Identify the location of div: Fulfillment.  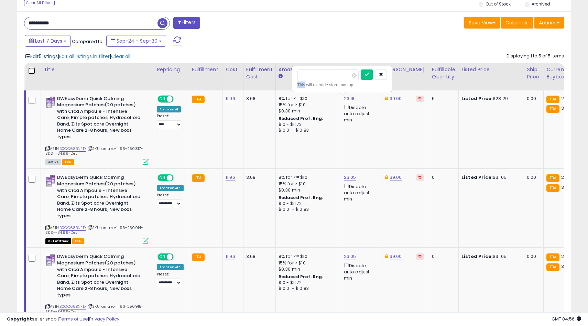
(206, 69).